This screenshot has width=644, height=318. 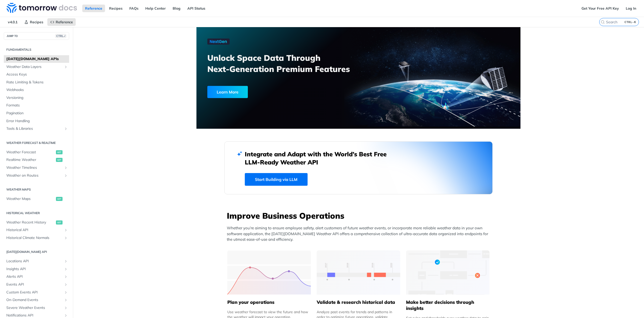 I want to click on h3: Improve Business Operations, so click(x=360, y=215).